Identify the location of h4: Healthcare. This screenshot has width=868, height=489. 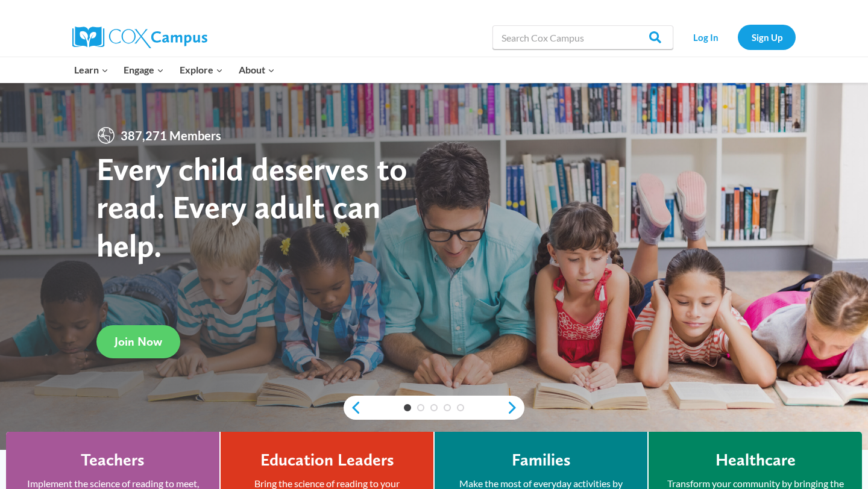
(755, 460).